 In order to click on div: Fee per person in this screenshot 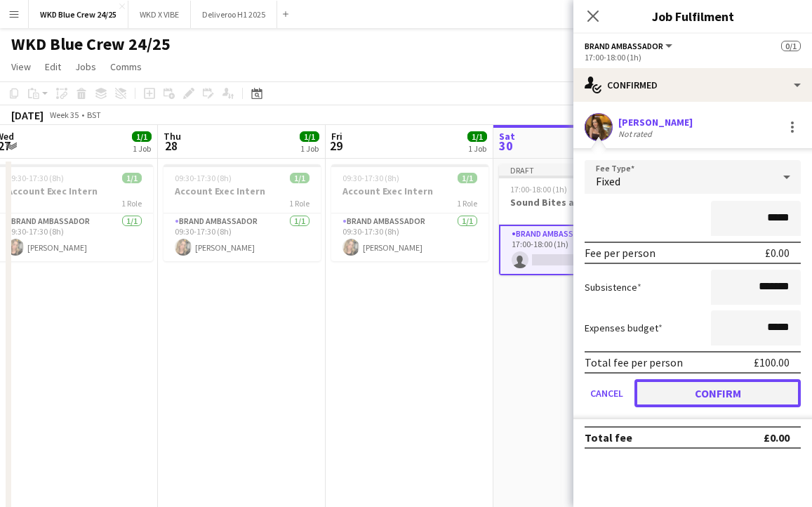, I will do `click(620, 253)`.